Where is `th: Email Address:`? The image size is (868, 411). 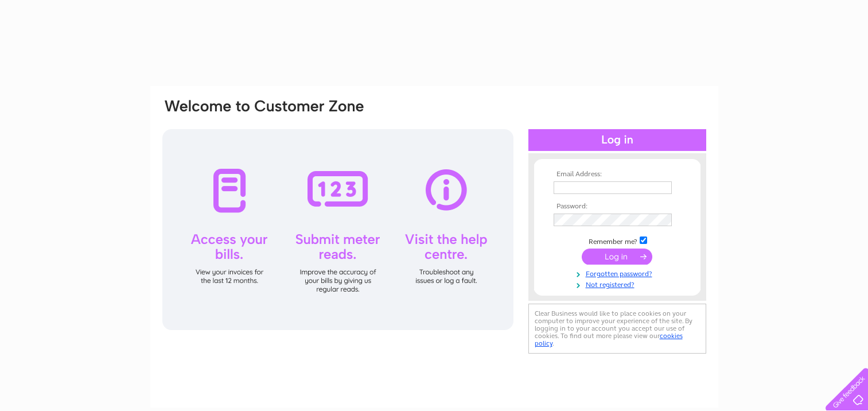 th: Email Address: is located at coordinates (617, 174).